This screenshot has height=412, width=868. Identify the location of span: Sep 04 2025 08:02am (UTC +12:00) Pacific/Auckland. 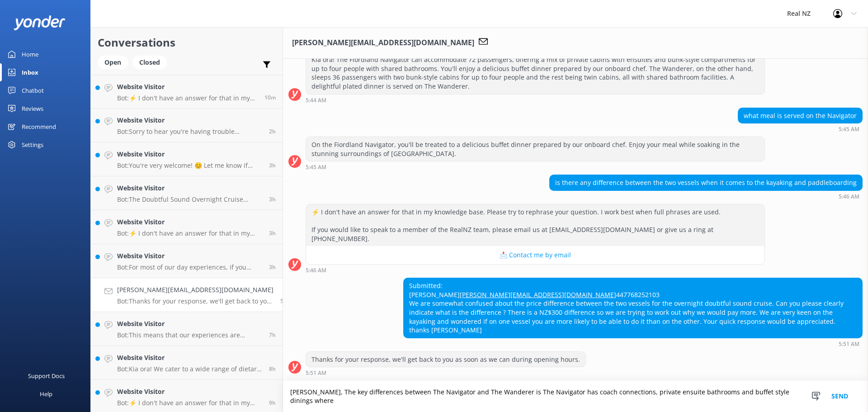
(272, 233).